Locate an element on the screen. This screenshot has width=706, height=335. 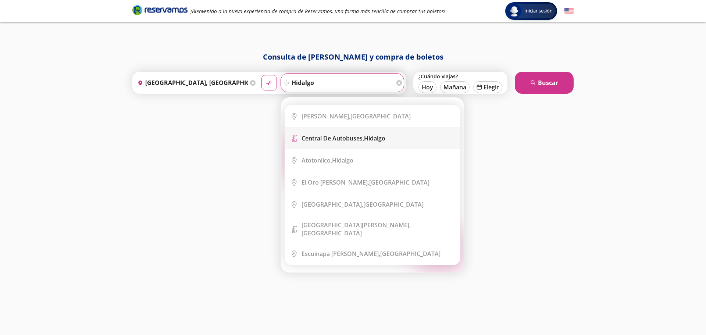
label: ¿Cuándo viajas? is located at coordinates (460, 76).